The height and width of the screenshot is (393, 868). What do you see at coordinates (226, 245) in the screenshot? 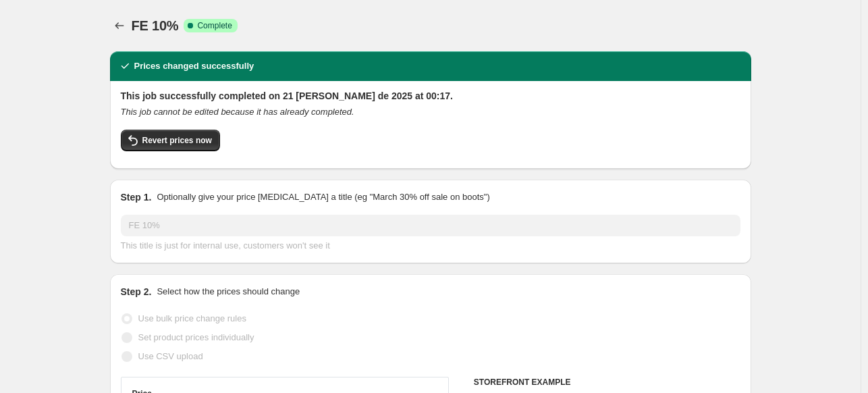
I see `span: This title is just for internal use, customers won't see it` at bounding box center [226, 245].